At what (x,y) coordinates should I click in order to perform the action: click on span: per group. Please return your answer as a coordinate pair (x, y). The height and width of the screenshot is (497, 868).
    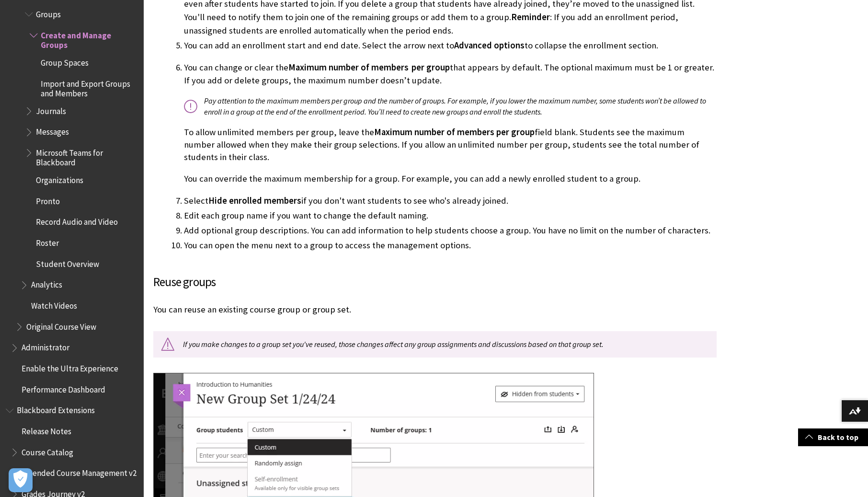
    Looking at the image, I should click on (431, 67).